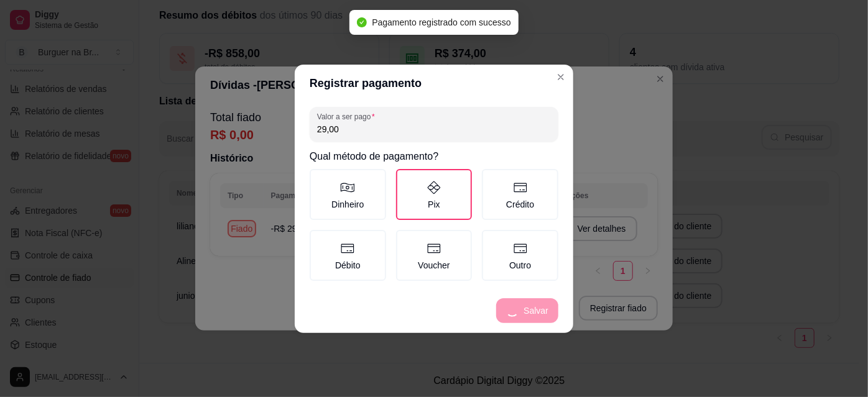 The height and width of the screenshot is (397, 868). I want to click on span: check-circle, so click(362, 23).